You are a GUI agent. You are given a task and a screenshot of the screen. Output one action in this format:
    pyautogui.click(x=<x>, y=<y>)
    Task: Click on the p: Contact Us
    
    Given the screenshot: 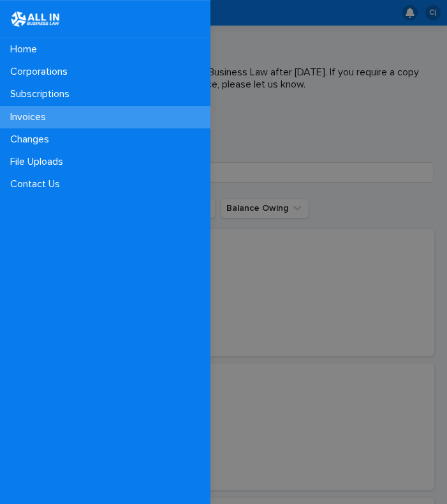 What is the action you would take?
    pyautogui.click(x=38, y=184)
    